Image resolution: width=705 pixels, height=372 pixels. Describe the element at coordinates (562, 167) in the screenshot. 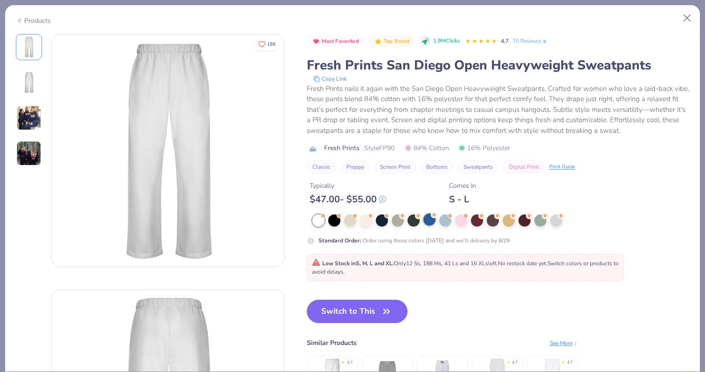

I see `div: Print Guide` at that location.